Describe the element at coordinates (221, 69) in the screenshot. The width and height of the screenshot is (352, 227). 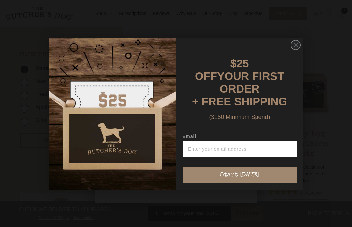
I see `span: $25 OFF` at that location.